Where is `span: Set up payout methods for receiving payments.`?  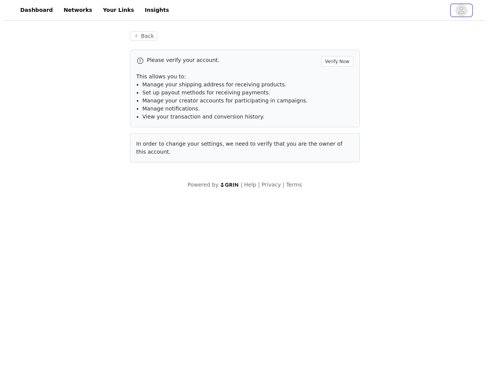 span: Set up payout methods for receiving payments. is located at coordinates (203, 92).